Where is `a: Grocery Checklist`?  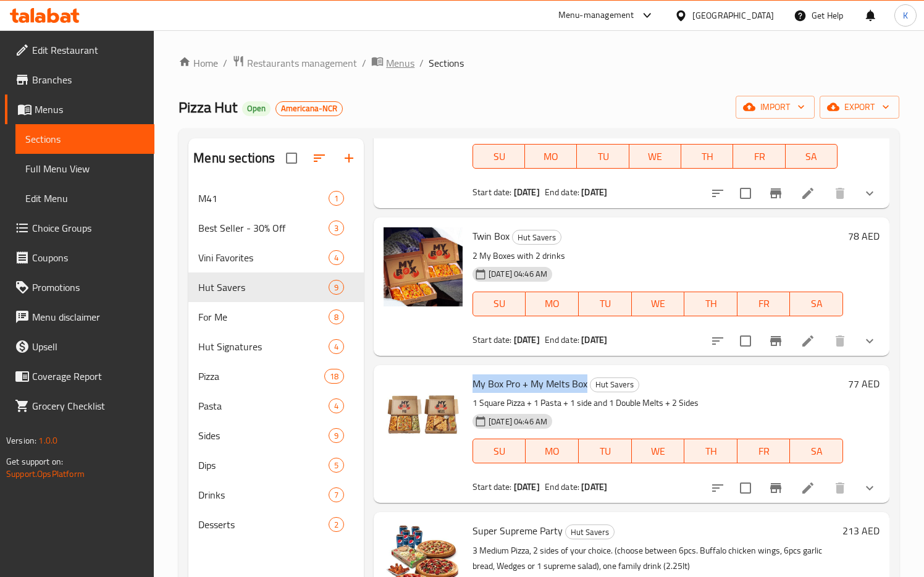
a: Grocery Checklist is located at coordinates (80, 405).